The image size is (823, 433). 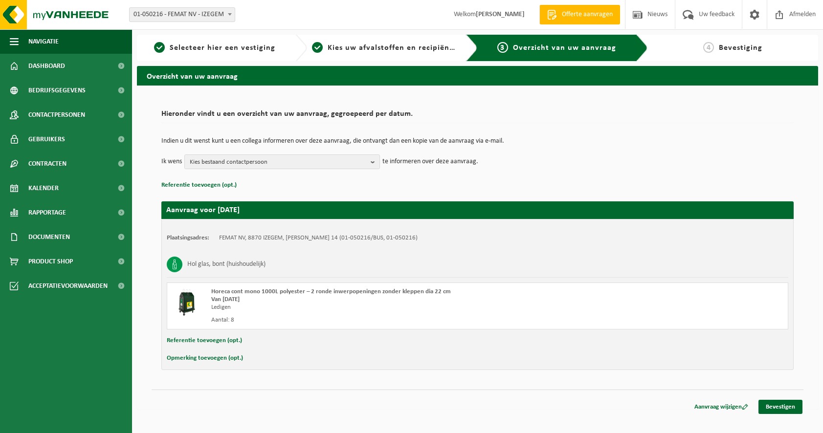 What do you see at coordinates (46, 66) in the screenshot?
I see `span: Dashboard` at bounding box center [46, 66].